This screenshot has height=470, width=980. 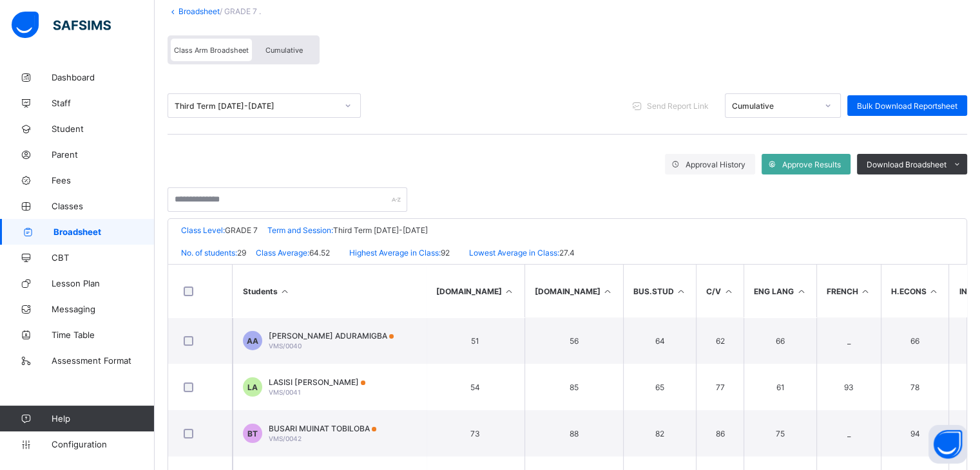 What do you see at coordinates (103, 129) in the screenshot?
I see `span: Student` at bounding box center [103, 129].